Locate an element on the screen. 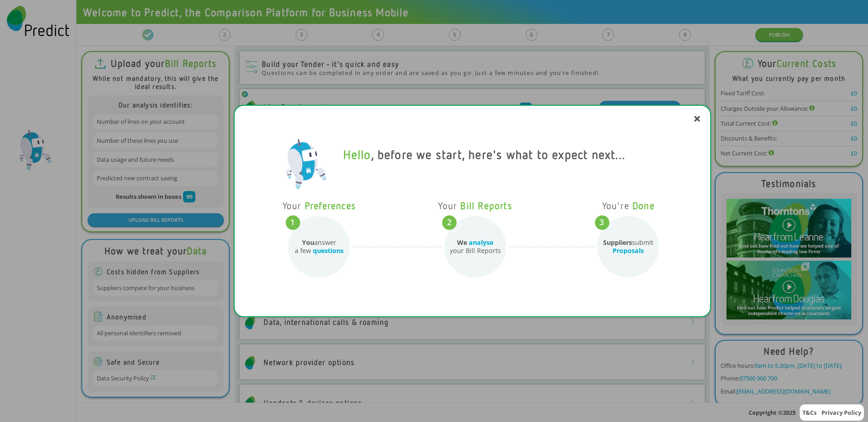 The height and width of the screenshot is (422, 868). div: submit is located at coordinates (629, 252).